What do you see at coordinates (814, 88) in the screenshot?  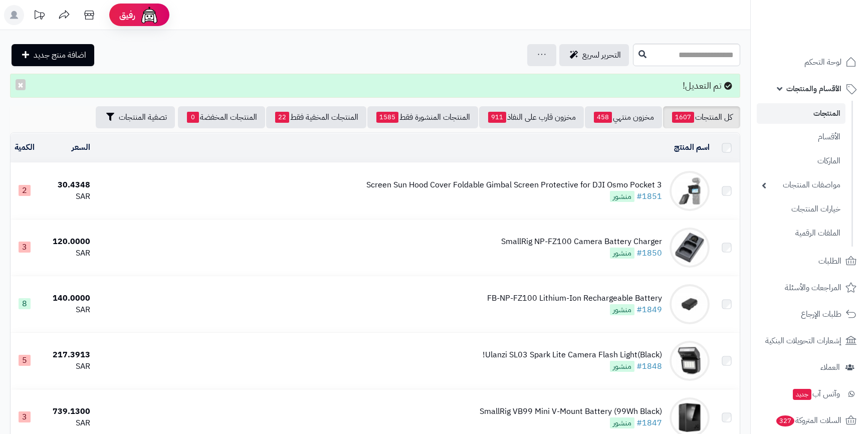 I see `span: الأقسام والمنتجات` at bounding box center [814, 88].